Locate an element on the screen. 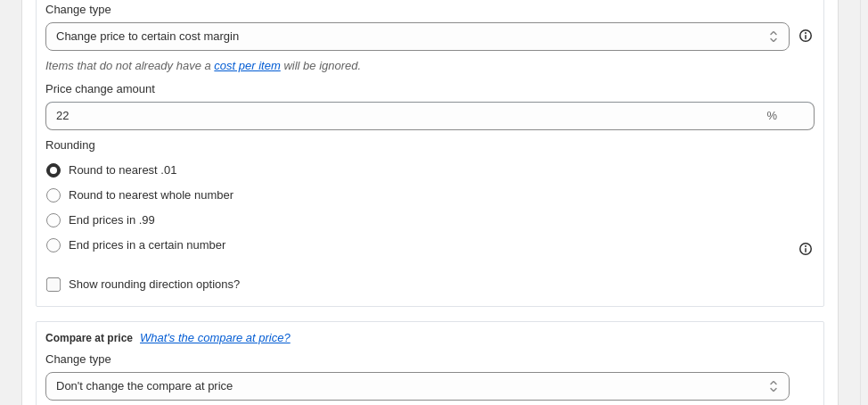 This screenshot has width=868, height=405. div: help is located at coordinates (806, 36).